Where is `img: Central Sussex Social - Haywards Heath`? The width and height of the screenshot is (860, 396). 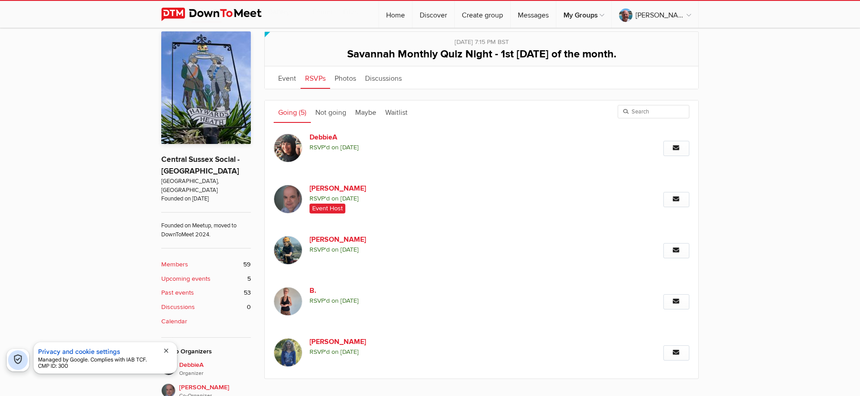 img: Central Sussex Social - Haywards Heath is located at coordinates (206, 87).